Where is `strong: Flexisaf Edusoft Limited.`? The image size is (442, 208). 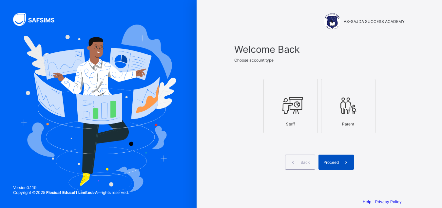
strong: Flexisaf Edusoft Limited. is located at coordinates (70, 192).